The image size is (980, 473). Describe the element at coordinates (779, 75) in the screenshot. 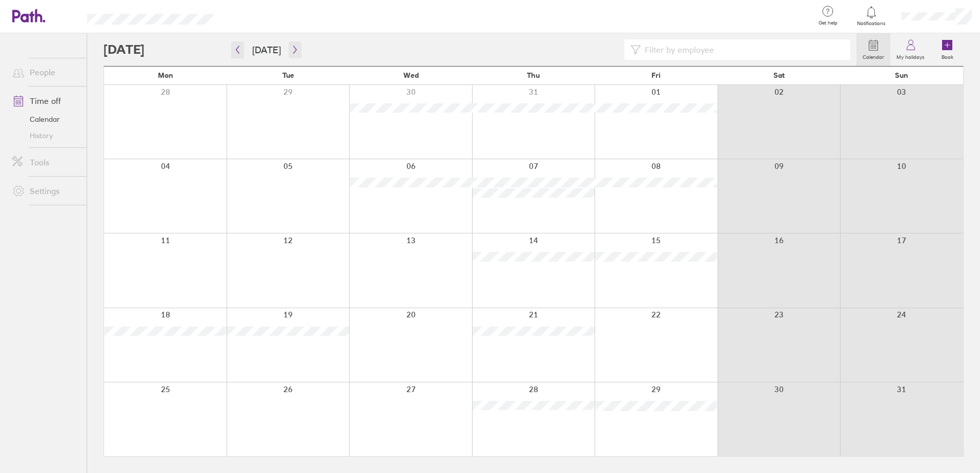

I see `span: Sat` at that location.